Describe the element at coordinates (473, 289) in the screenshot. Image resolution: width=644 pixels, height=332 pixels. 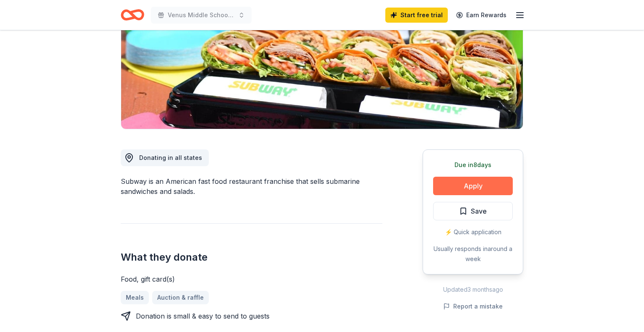
I see `div: Updated 3 months ago` at that location.